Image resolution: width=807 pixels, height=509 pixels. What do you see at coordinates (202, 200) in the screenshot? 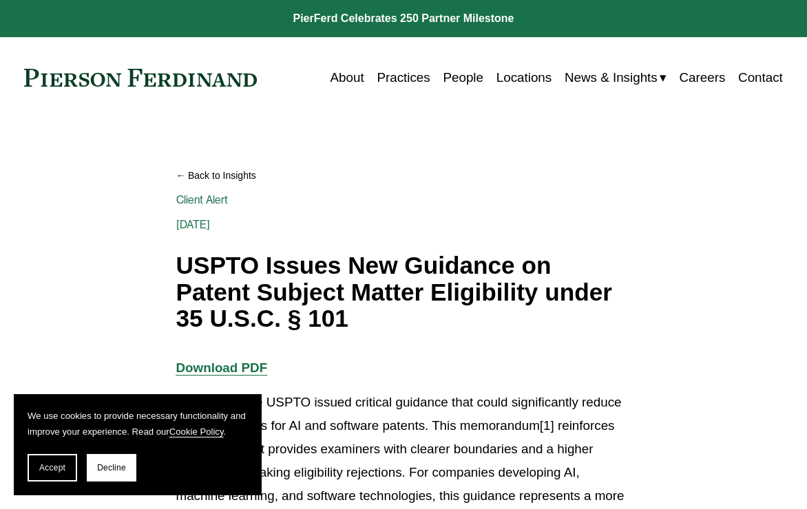
I see `a: Client Alert` at bounding box center [202, 200].